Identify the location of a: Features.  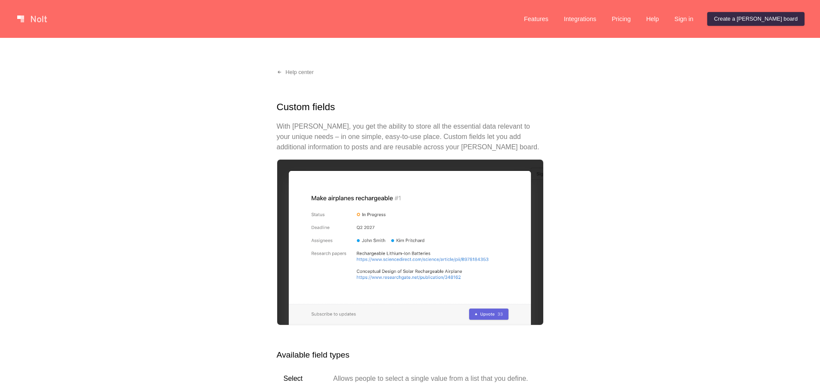
(536, 19).